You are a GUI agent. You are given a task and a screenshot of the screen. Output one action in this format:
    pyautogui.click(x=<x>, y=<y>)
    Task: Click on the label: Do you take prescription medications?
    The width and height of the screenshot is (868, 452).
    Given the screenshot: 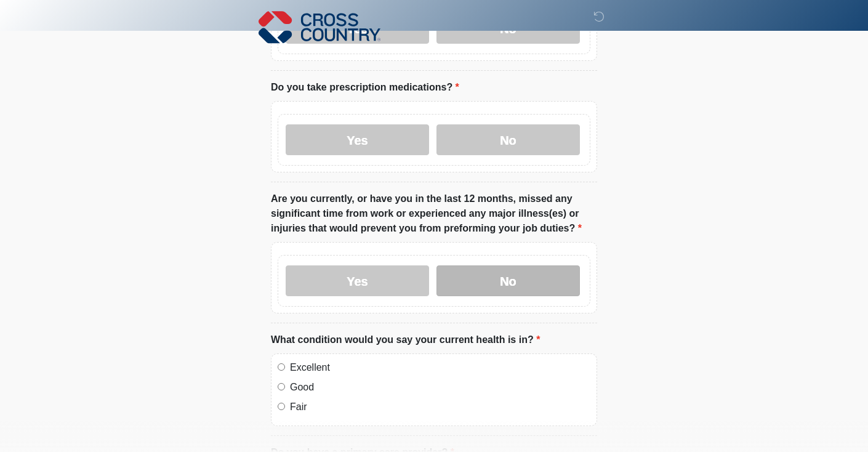 What is the action you would take?
    pyautogui.click(x=365, y=87)
    